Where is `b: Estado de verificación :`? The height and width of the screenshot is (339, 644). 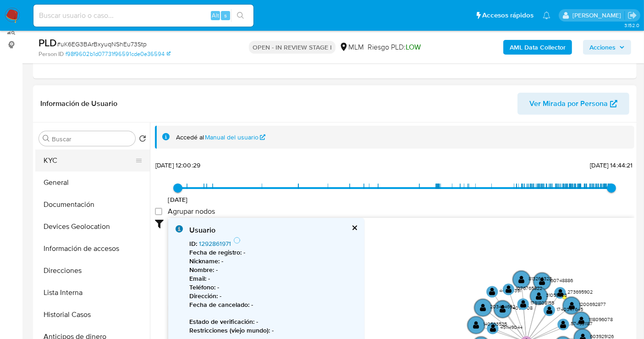 b: Estado de verificación : is located at coordinates (222, 322).